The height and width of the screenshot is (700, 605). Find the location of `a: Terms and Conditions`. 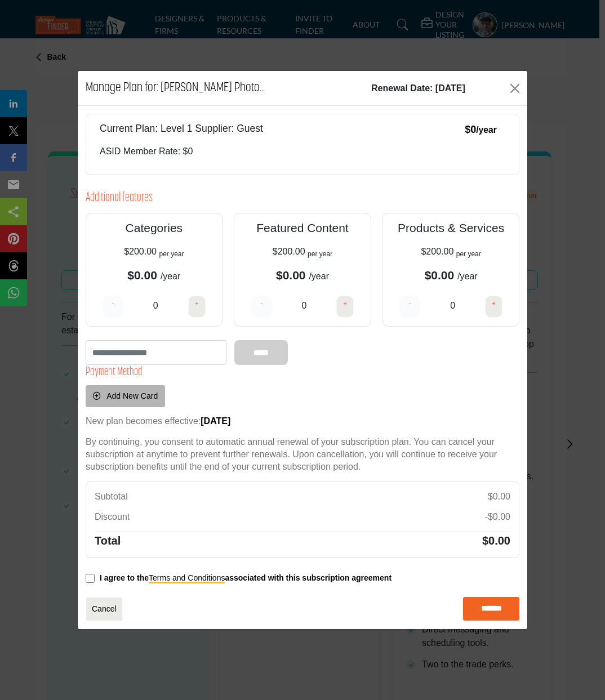

a: Terms and Conditions is located at coordinates (186, 578).